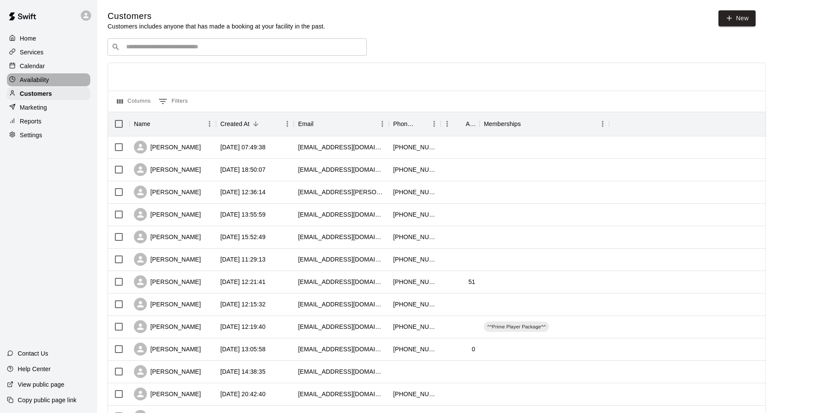 The image size is (823, 413). I want to click on h5: Customers, so click(216, 16).